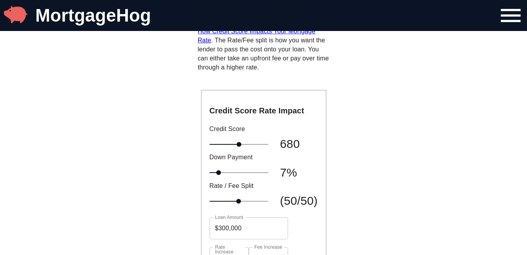  I want to click on p: Down Payment, so click(264, 157).